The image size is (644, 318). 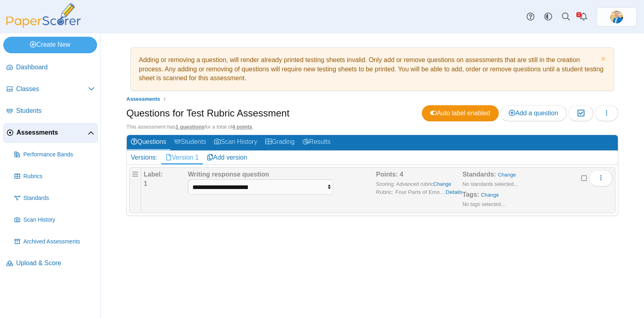 What do you see at coordinates (148, 142) in the screenshot?
I see `a: Questions` at bounding box center [148, 142].